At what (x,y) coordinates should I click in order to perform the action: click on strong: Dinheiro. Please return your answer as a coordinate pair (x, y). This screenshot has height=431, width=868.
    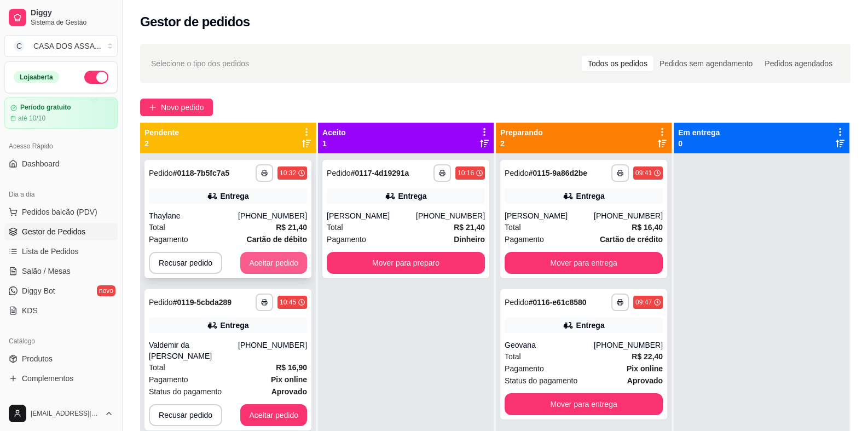
    Looking at the image, I should click on (469, 239).